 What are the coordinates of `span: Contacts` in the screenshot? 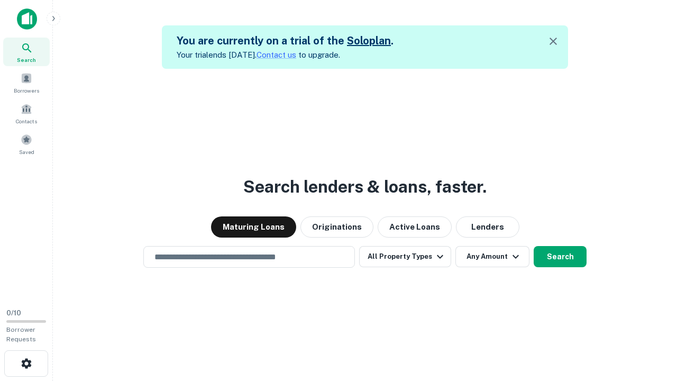 It's located at (26, 121).